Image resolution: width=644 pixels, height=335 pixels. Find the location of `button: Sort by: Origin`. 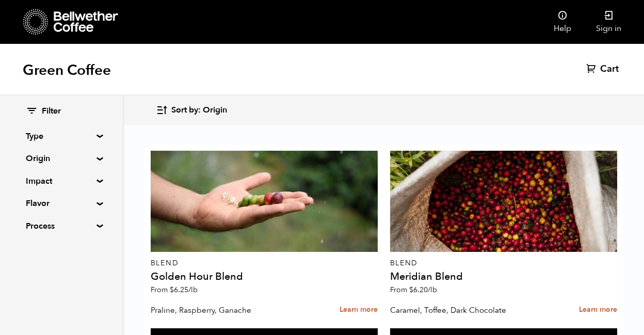

button: Sort by: Origin is located at coordinates (191, 110).